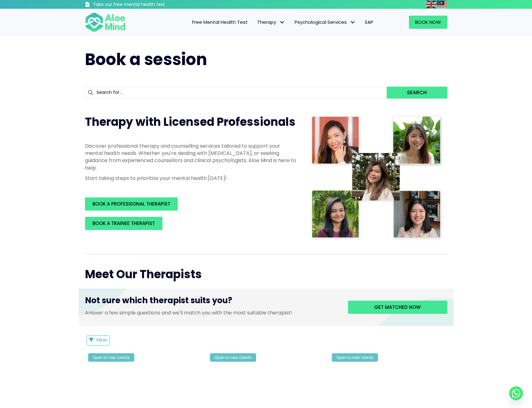  Describe the element at coordinates (377, 178) in the screenshot. I see `img: Therapist collage` at that location.